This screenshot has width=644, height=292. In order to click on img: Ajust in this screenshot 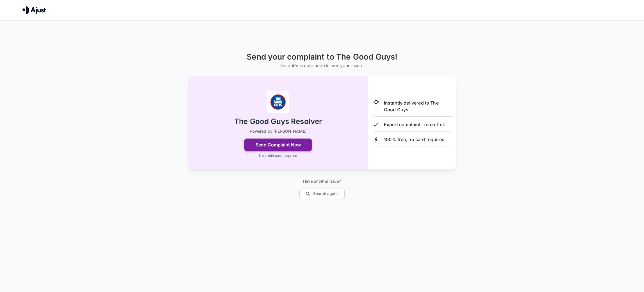, I will do `click(34, 10)`.